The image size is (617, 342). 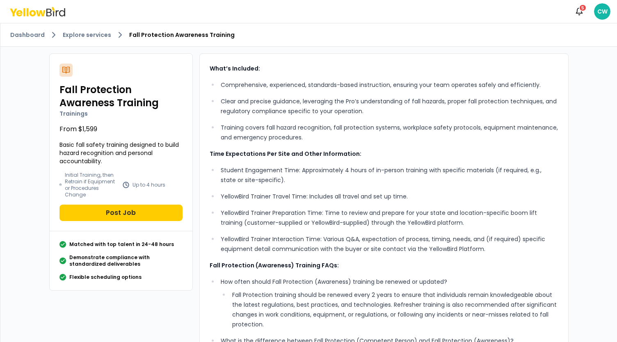 What do you see at coordinates (274, 265) in the screenshot?
I see `strong: Fall Protection (Awareness) Training FAQs:` at bounding box center [274, 265].